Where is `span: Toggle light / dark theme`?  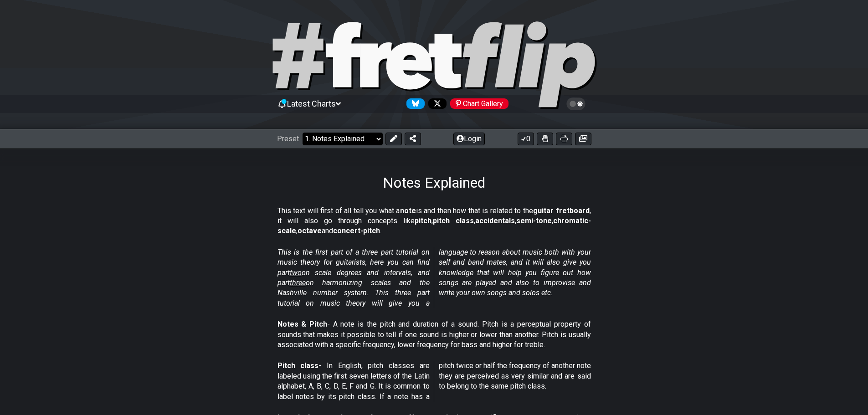
span: Toggle light / dark theme is located at coordinates (576, 104).